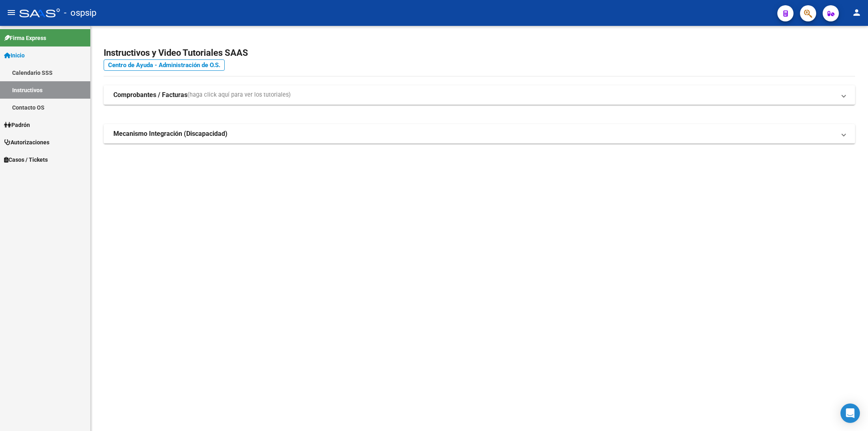 The image size is (868, 431). I want to click on span: Firma Express, so click(25, 38).